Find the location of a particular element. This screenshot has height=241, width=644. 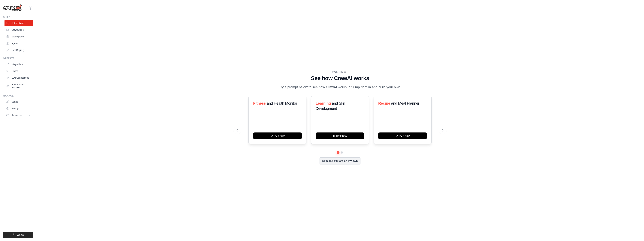

span: Recipe is located at coordinates (384, 103).